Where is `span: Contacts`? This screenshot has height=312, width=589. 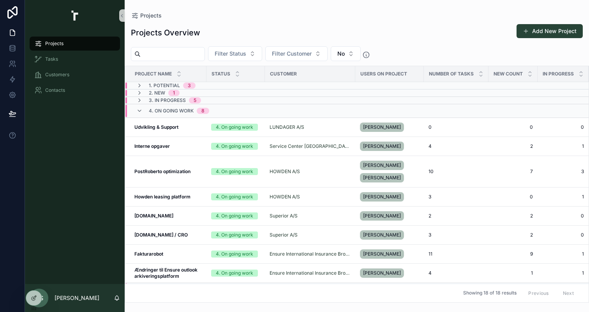 span: Contacts is located at coordinates (55, 90).